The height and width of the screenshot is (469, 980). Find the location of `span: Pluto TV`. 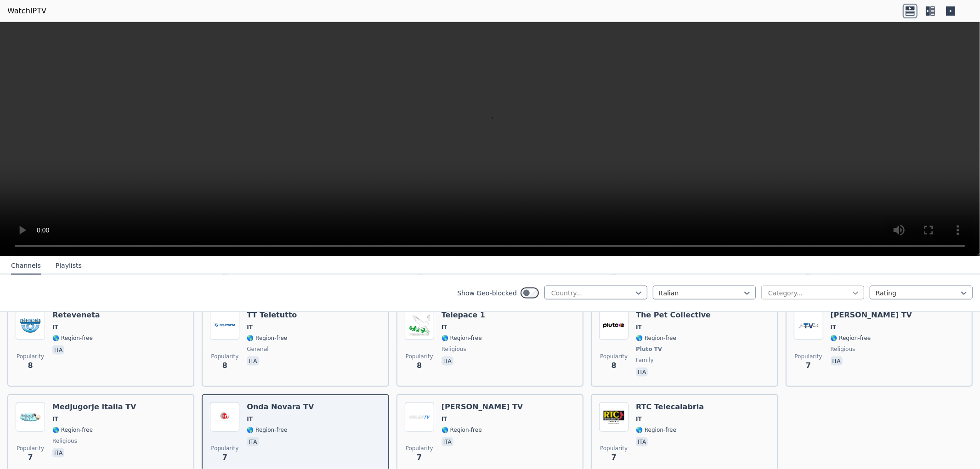

span: Pluto TV is located at coordinates (649, 349).